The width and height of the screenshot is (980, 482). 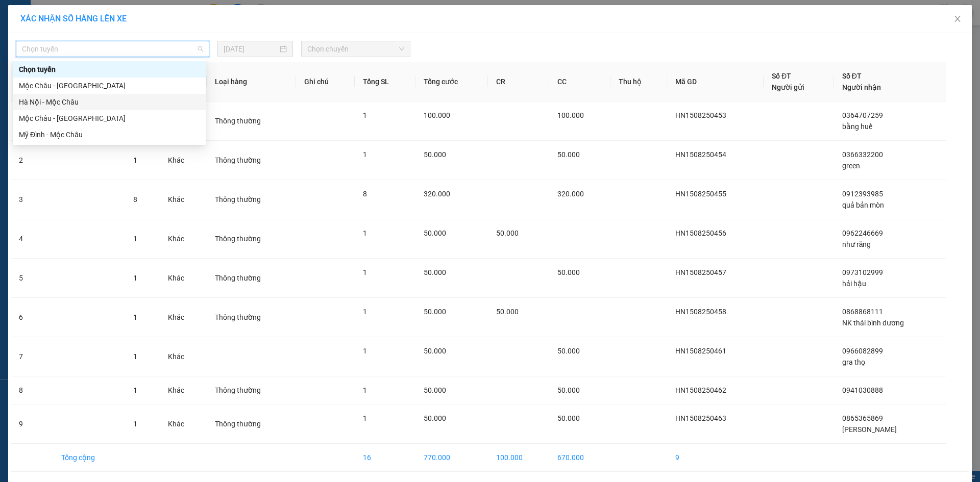 What do you see at coordinates (701, 233) in the screenshot?
I see `span: HN1508250456` at bounding box center [701, 233].